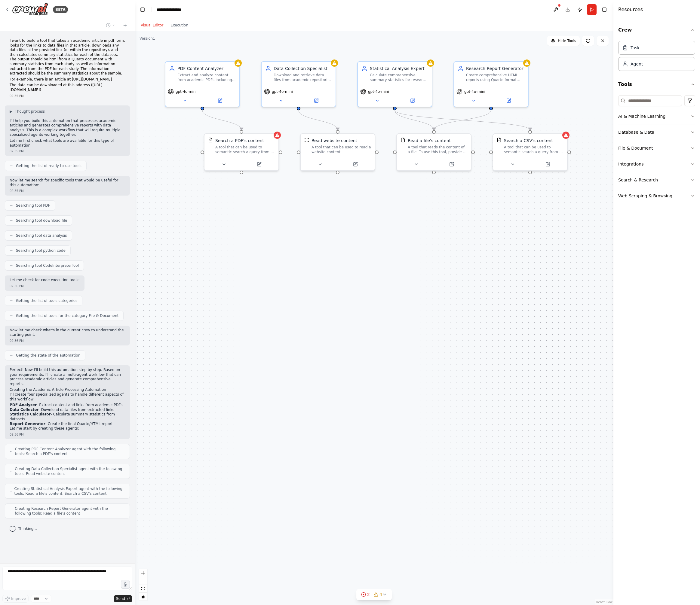  Describe the element at coordinates (657, 164) in the screenshot. I see `button: Integrations` at that location.